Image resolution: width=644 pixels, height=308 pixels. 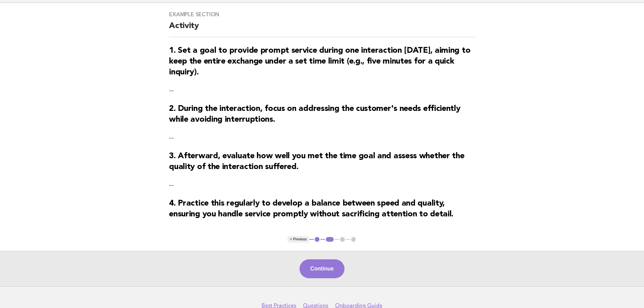 I want to click on button: < Previous, so click(x=298, y=240).